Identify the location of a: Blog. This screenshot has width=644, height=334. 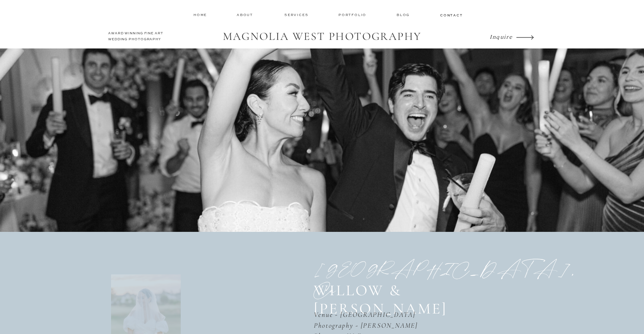
(404, 15).